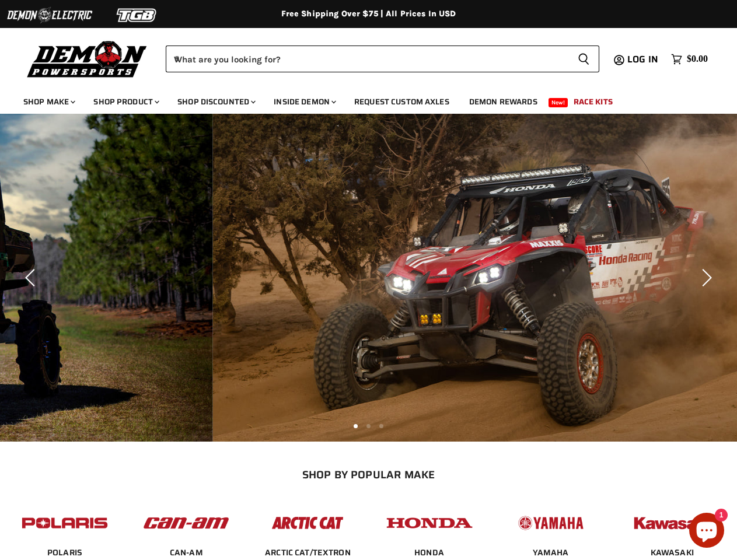 Image resolution: width=737 pixels, height=560 pixels. Describe the element at coordinates (125, 101) in the screenshot. I see `a: Shop Product` at that location.